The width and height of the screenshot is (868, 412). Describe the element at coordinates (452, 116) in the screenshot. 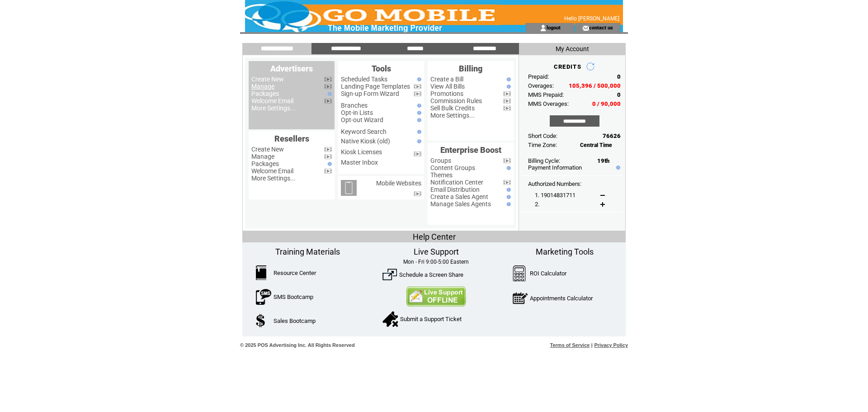

I see `a: More Settings...` at that location.